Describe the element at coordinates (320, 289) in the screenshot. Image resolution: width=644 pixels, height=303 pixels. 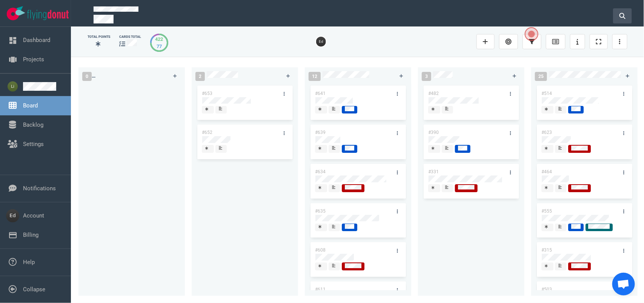
I see `a: #611` at that location.